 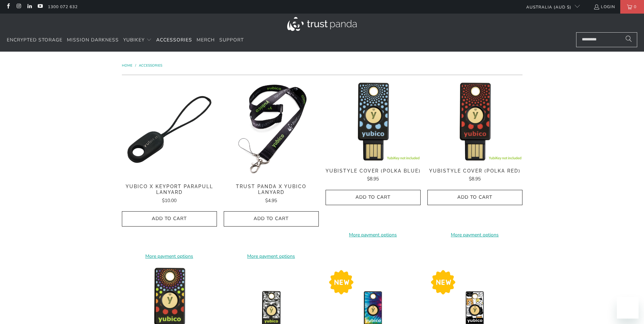 I want to click on span: Mission Darkness, so click(x=92, y=40).